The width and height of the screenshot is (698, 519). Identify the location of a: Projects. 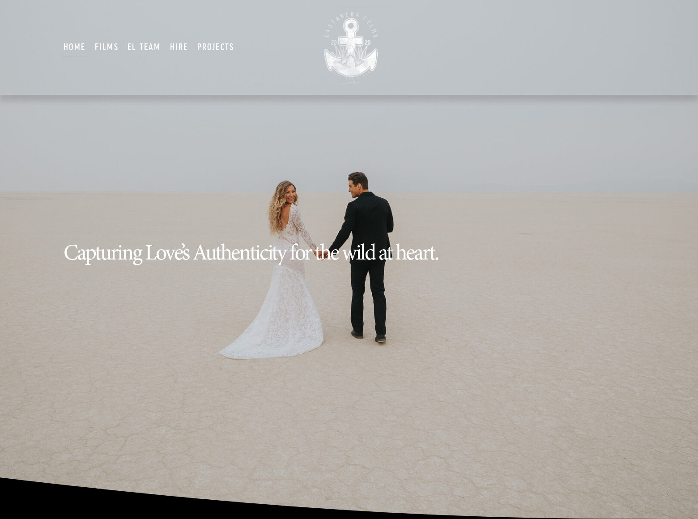
(216, 47).